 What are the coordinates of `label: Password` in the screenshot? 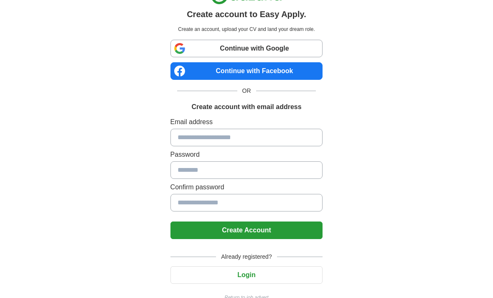 It's located at (247, 155).